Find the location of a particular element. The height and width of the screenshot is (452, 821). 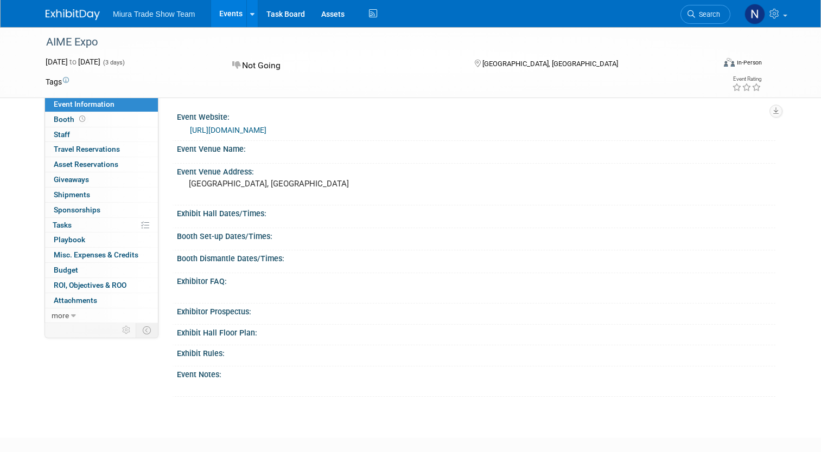

a: Booth is located at coordinates (101, 119).